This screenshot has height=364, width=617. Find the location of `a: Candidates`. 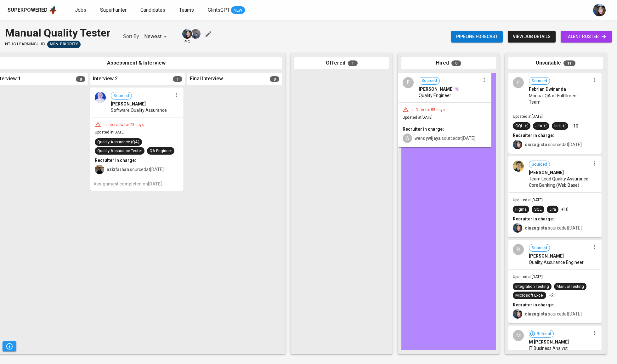

a: Candidates is located at coordinates (153, 10).